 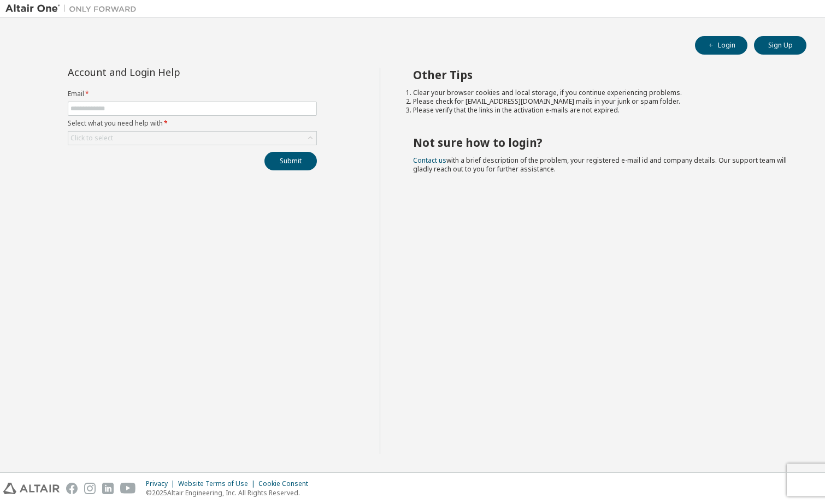 What do you see at coordinates (167, 72) in the screenshot?
I see `div: Account and Login Help` at bounding box center [167, 72].